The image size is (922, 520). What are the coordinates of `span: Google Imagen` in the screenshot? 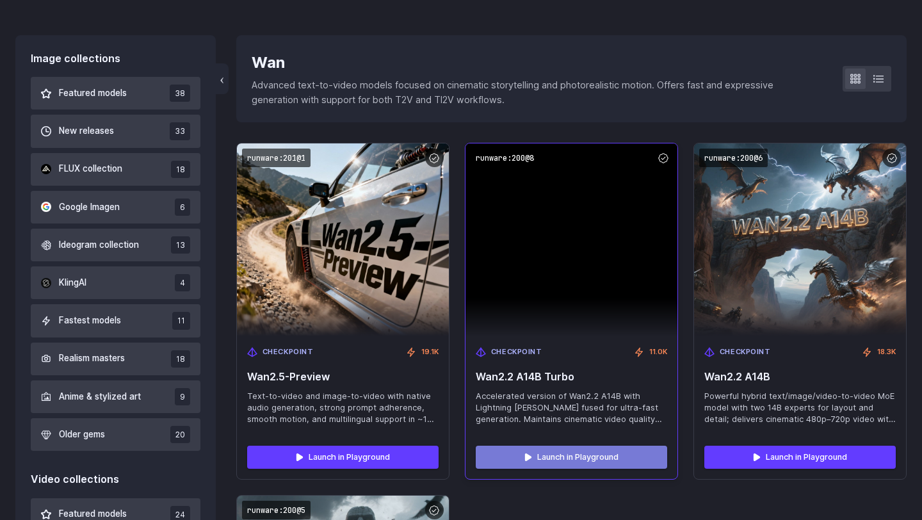 It's located at (89, 207).